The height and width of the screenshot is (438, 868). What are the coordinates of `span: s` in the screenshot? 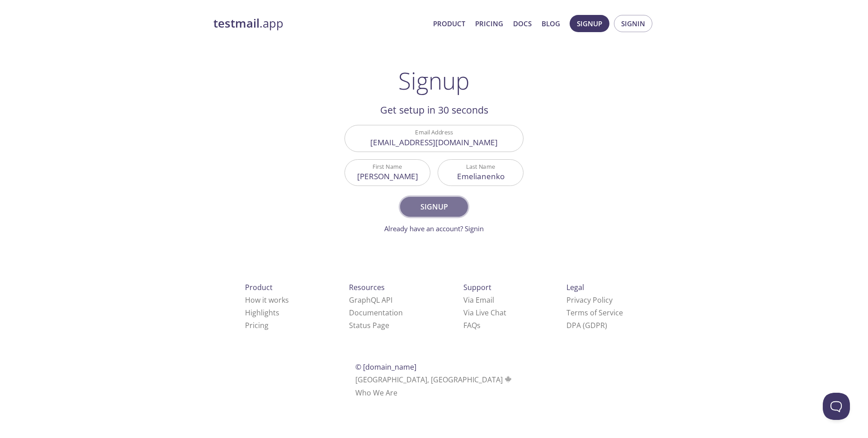 It's located at (479, 325).